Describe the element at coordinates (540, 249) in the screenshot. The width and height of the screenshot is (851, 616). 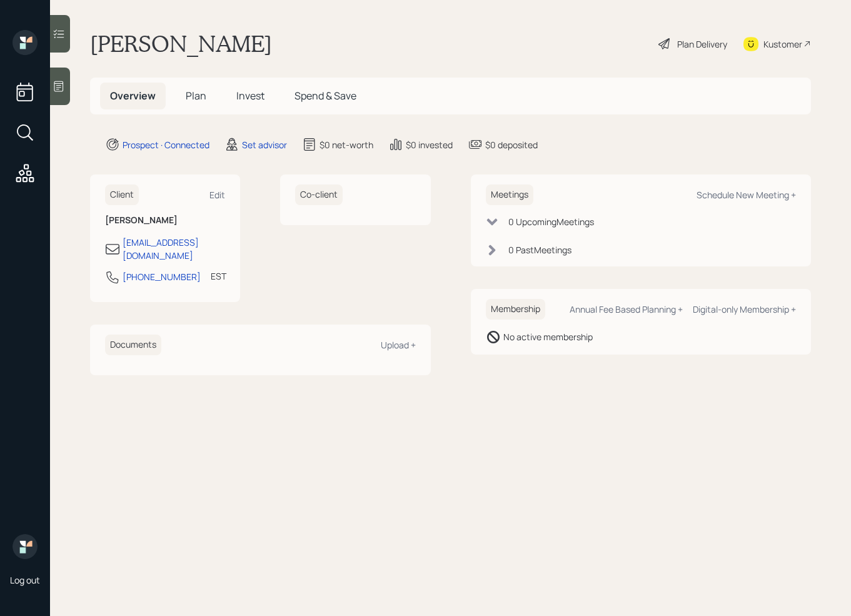
I see `div: 0 Past Meeting s` at that location.